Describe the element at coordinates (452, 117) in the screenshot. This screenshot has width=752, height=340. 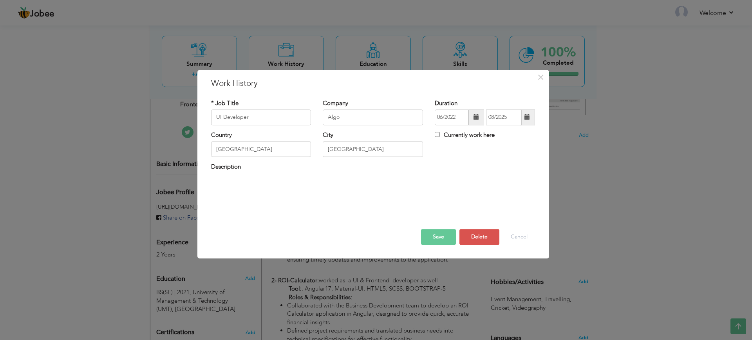
I see `input: From` at that location.